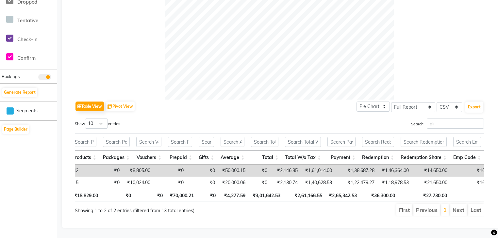  Describe the element at coordinates (180, 157) in the screenshot. I see `th: Prepaid: activate to sort column ascending` at that location.